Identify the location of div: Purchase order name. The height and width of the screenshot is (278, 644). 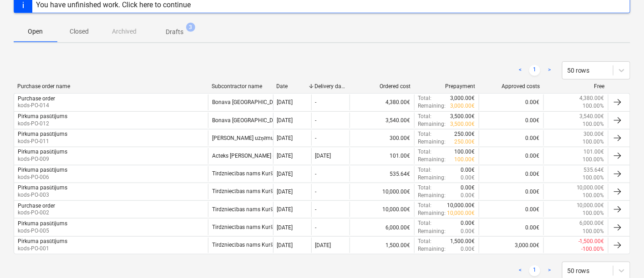
(111, 86).